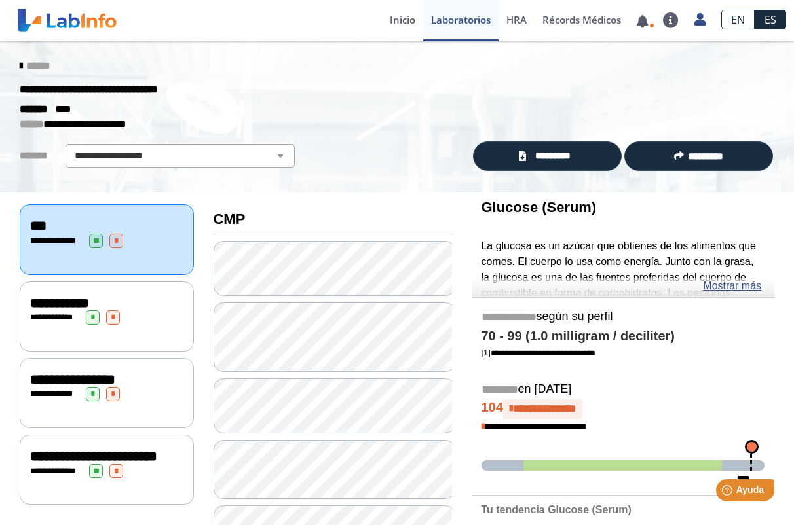 The height and width of the screenshot is (525, 794). I want to click on a: [1], so click(538, 352).